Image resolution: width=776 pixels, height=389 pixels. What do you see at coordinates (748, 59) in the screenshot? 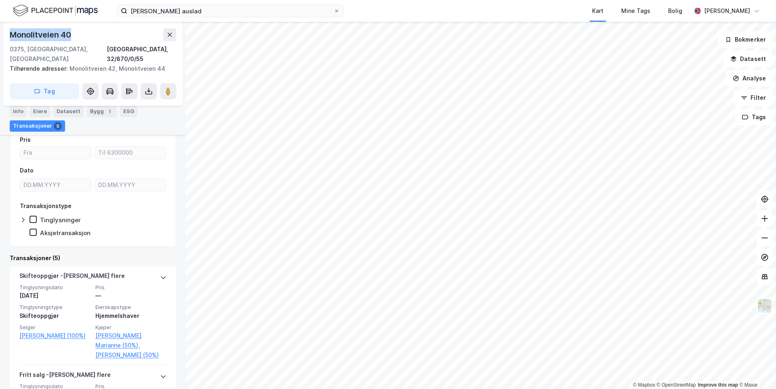
I see `button: Datasett` at bounding box center [748, 59].